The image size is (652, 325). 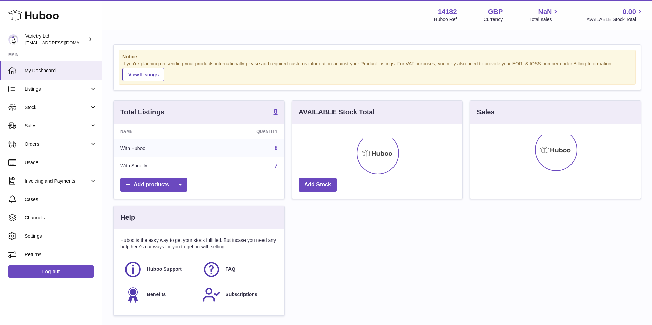 I want to click on span: Benefits, so click(x=156, y=294).